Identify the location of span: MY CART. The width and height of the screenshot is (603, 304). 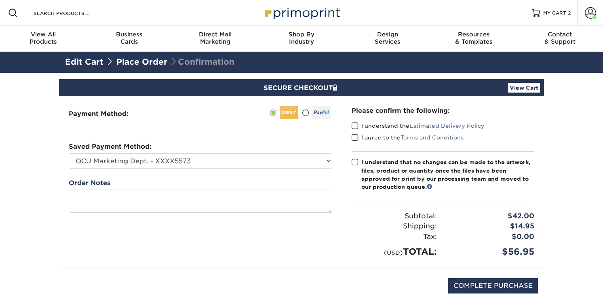
(555, 13).